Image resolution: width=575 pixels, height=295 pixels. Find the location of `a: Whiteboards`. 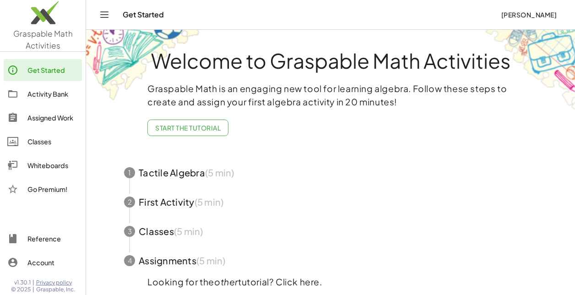

a: Whiteboards is located at coordinates (43, 165).